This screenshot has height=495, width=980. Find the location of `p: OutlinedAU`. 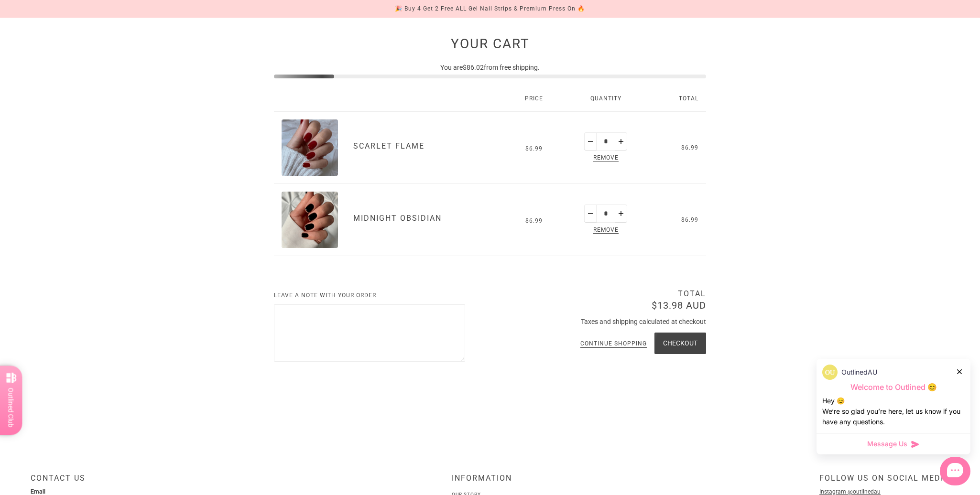

p: OutlinedAU is located at coordinates (859, 372).